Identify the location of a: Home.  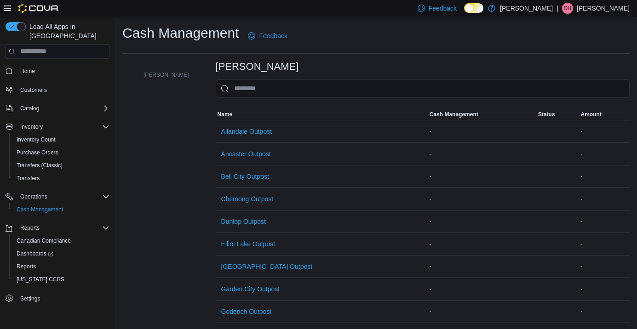
(28, 71).